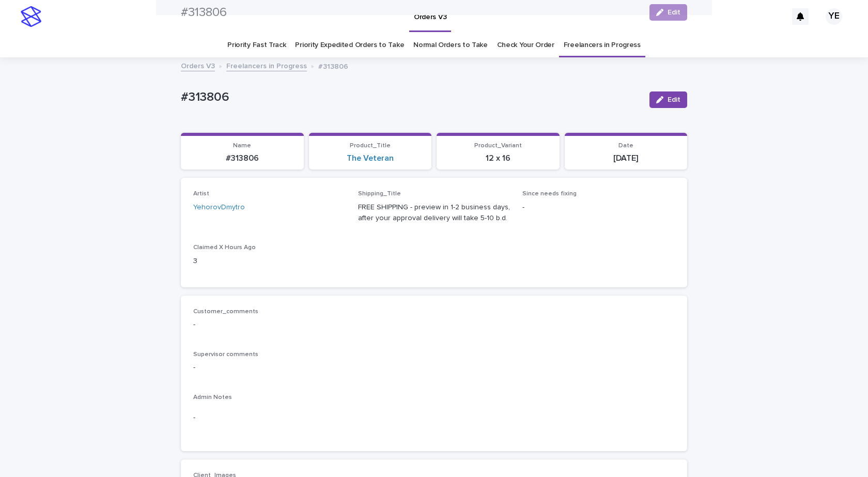 The width and height of the screenshot is (868, 477). Describe the element at coordinates (242, 146) in the screenshot. I see `span: Name` at that location.